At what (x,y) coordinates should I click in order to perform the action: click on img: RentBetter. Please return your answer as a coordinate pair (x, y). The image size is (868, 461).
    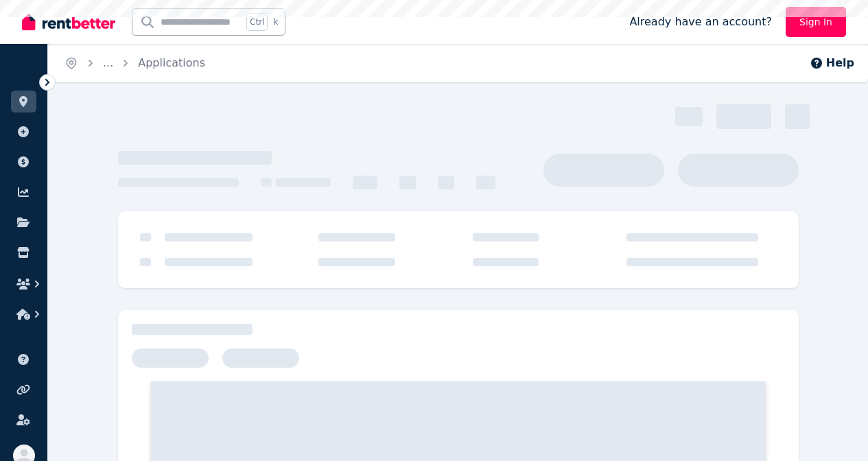
    Looking at the image, I should click on (69, 22).